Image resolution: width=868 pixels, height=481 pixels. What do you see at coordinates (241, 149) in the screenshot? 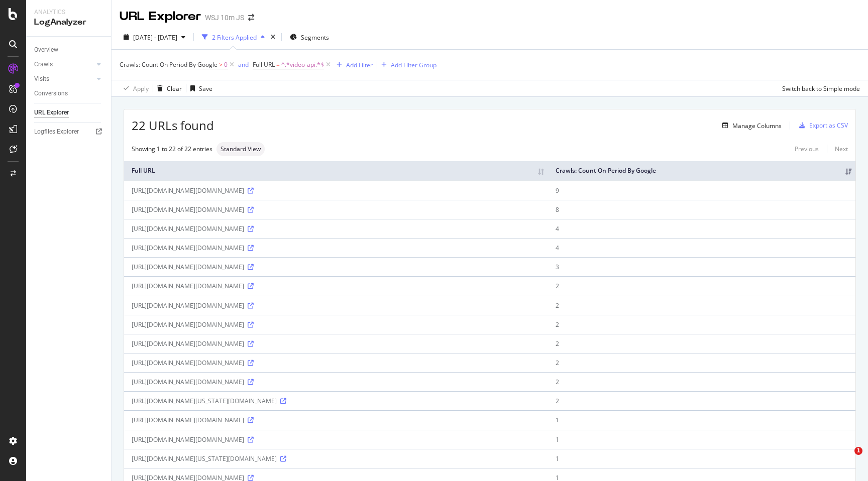
I see `div: neutral label` at bounding box center [241, 149].